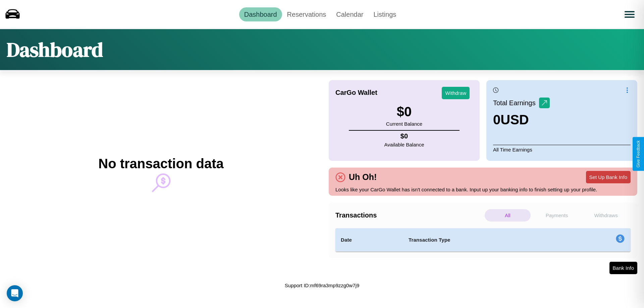  Describe the element at coordinates (483, 189) in the screenshot. I see `p: Looks like your CarGo Wallet has isn't connected to a bank. Input up your banking info to finish ...` at that location.